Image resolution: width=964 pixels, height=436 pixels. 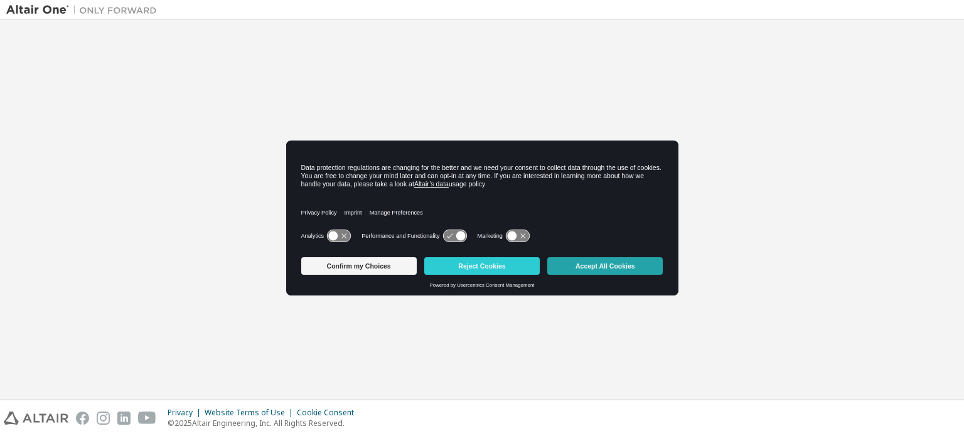 What do you see at coordinates (329, 413) in the screenshot?
I see `div: Cookie Consent` at bounding box center [329, 413].